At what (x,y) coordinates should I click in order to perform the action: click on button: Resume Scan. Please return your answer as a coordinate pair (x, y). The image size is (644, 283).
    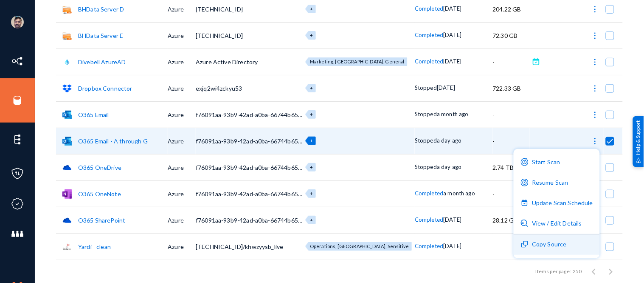
    Looking at the image, I should click on (557, 183).